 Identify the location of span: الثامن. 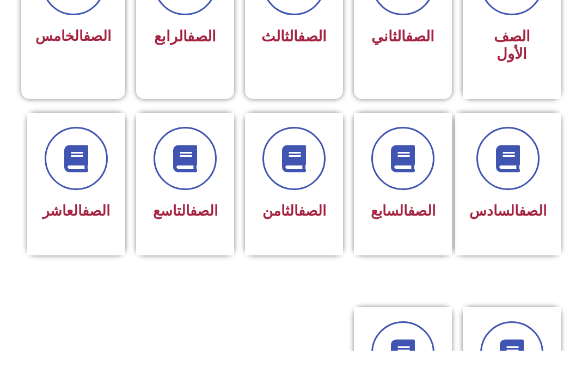
(294, 245).